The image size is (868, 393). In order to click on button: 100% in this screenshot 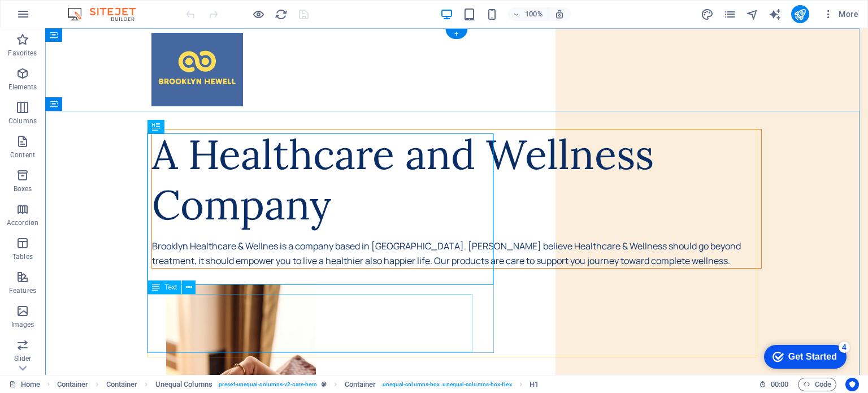, I will do `click(528, 14)`.